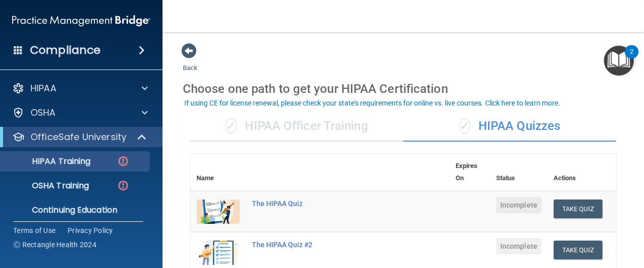 This screenshot has width=644, height=268. I want to click on th: Expires On, so click(470, 172).